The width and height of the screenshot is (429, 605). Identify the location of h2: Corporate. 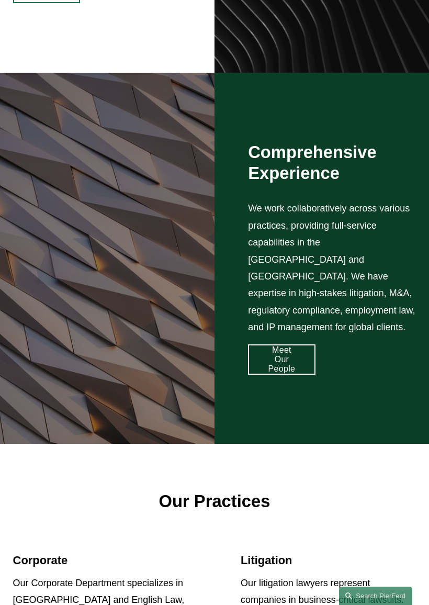
(101, 561).